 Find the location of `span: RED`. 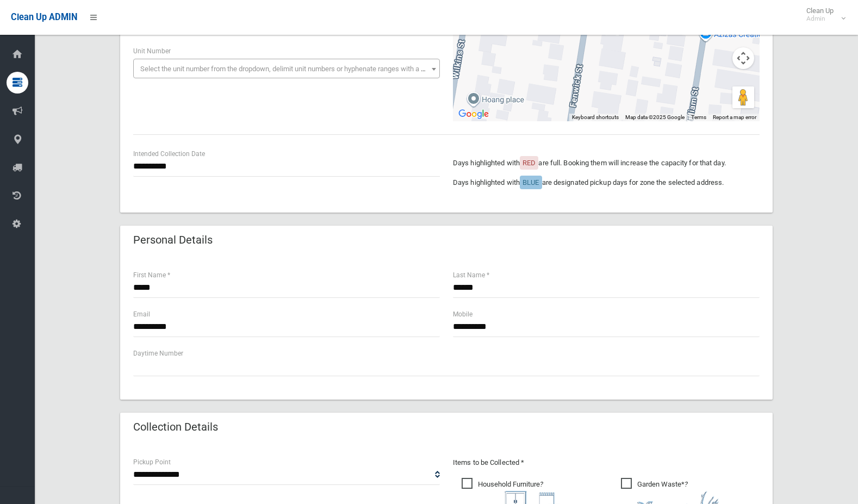

span: RED is located at coordinates (529, 162).